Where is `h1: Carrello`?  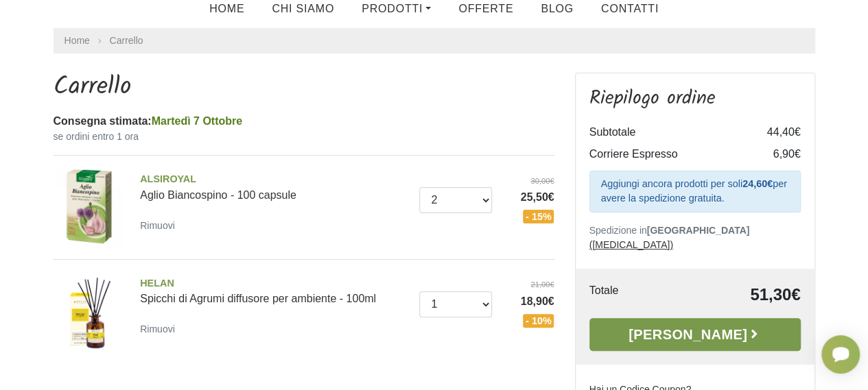 h1: Carrello is located at coordinates (304, 87).